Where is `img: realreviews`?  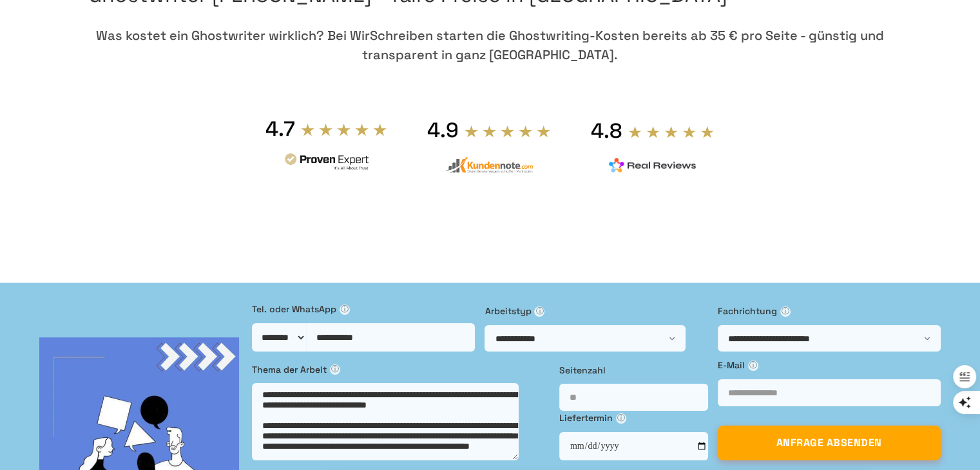
img: realreviews is located at coordinates (652, 165).